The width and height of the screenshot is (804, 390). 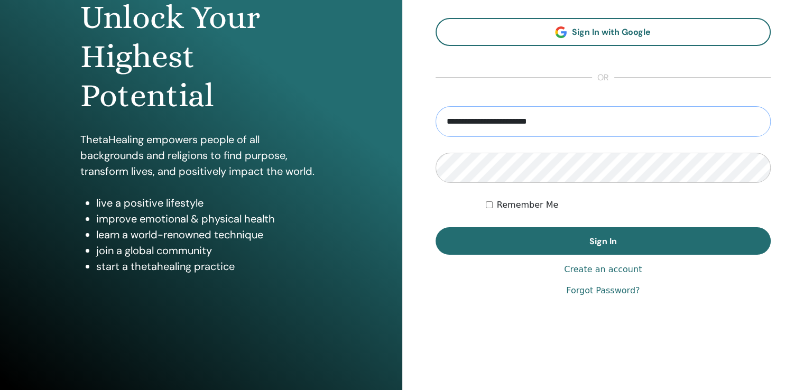 I want to click on span: Sign In with Google, so click(x=611, y=32).